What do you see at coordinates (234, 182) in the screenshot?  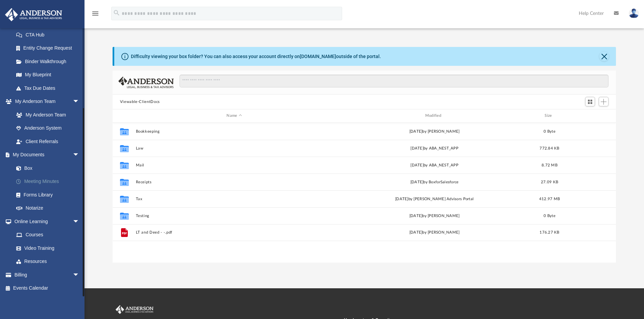 I see `button: Receipts` at bounding box center [234, 182].